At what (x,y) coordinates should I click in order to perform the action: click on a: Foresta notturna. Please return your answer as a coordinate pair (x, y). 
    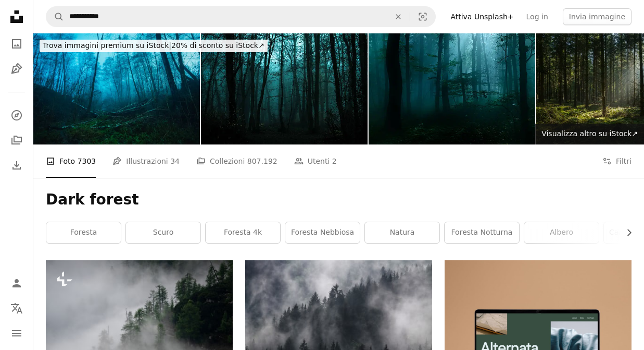
    Looking at the image, I should click on (482, 233).